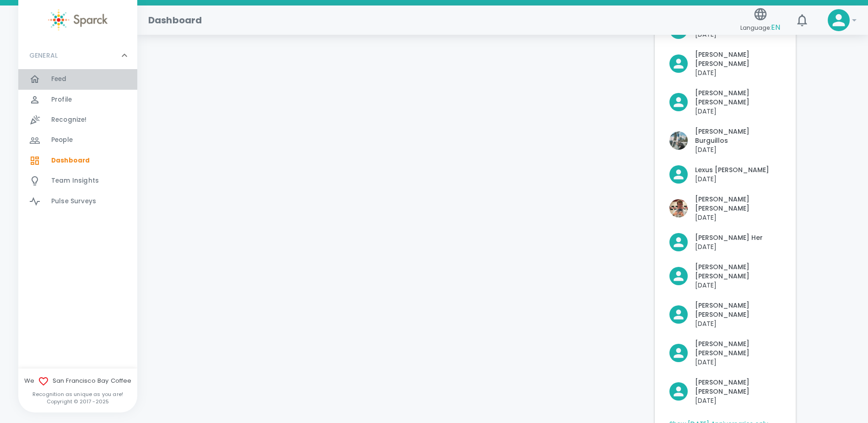 The height and width of the screenshot is (423, 868). Describe the element at coordinates (61, 99) in the screenshot. I see `span: Profile` at that location.